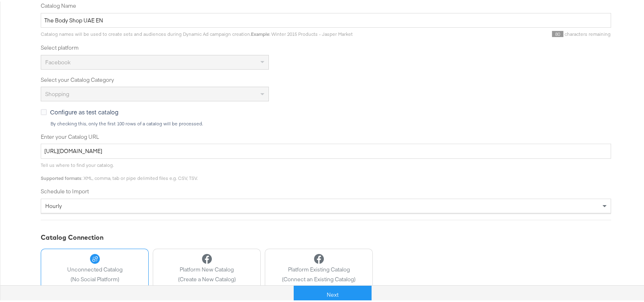 Image resolution: width=644 pixels, height=302 pixels. What do you see at coordinates (53, 205) in the screenshot?
I see `span: hourly` at bounding box center [53, 205].